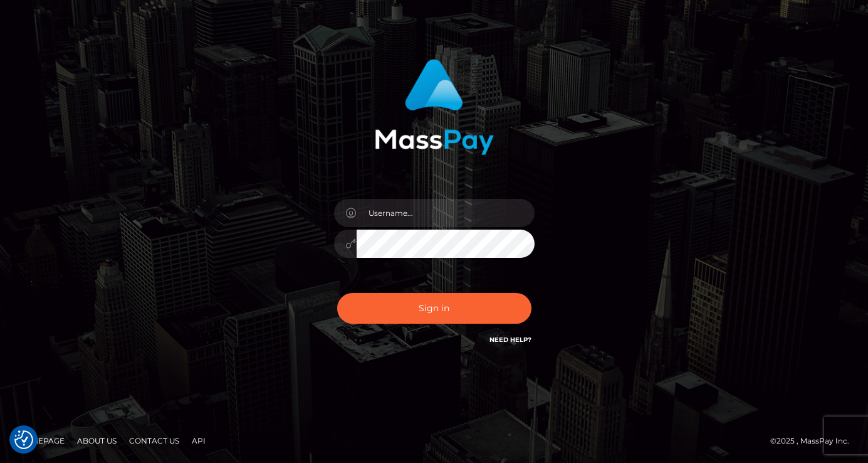 The height and width of the screenshot is (463, 868). Describe the element at coordinates (24, 440) in the screenshot. I see `button: Consent Preferences` at that location.